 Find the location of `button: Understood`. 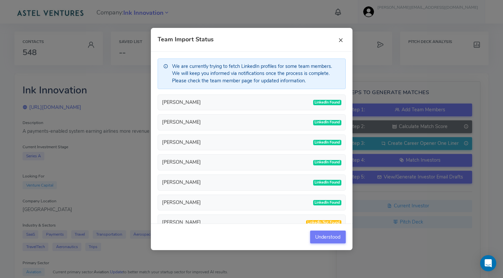

button: Understood is located at coordinates (328, 237).